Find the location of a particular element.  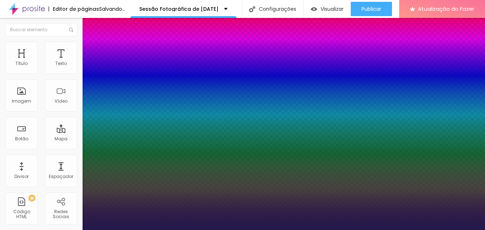

div: Salvando... is located at coordinates (112, 9).